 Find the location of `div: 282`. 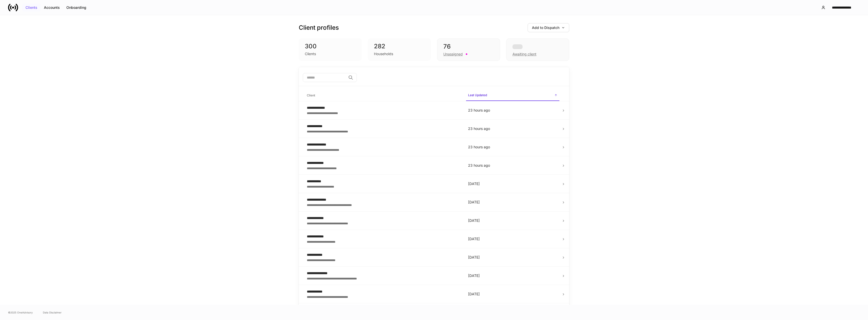

div: 282 is located at coordinates (399, 46).